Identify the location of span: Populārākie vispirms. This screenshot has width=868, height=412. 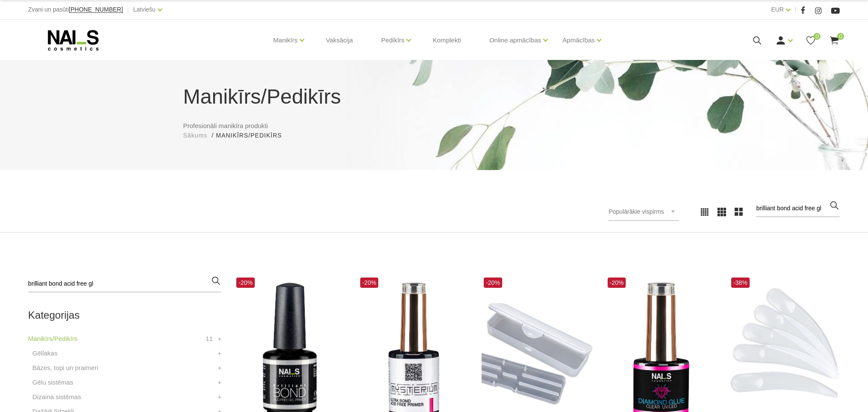
(636, 212).